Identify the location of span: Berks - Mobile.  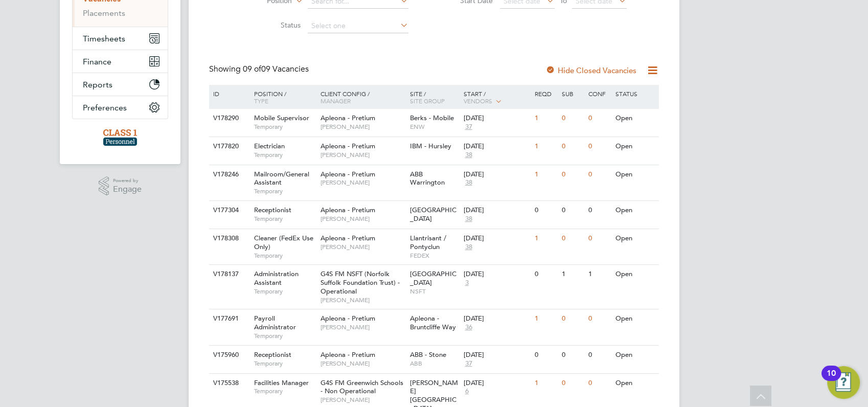
(432, 118).